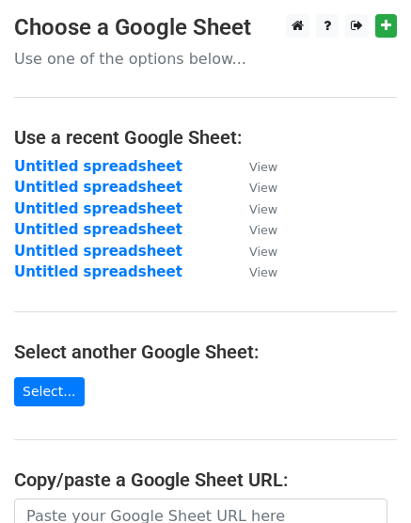 This screenshot has width=411, height=523. Describe the element at coordinates (205, 58) in the screenshot. I see `p: Use one of the options below...` at that location.